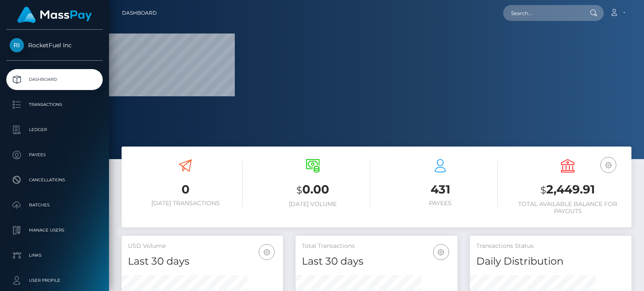 The width and height of the screenshot is (644, 291). Describe the element at coordinates (568, 208) in the screenshot. I see `h6: Total Available Balance for Payouts` at that location.